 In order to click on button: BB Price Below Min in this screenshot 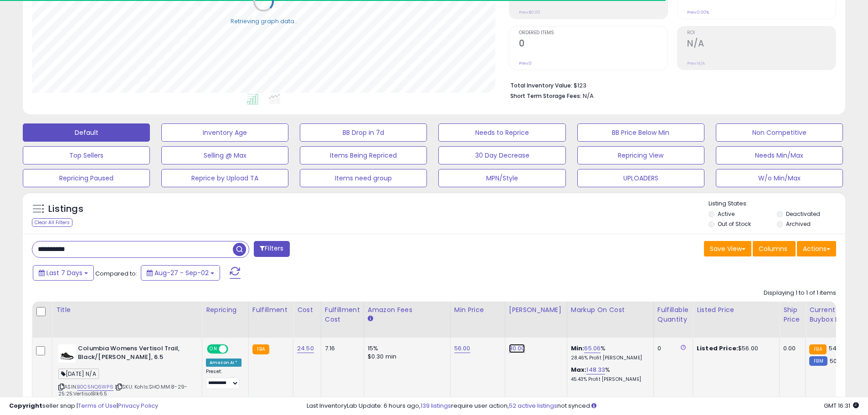, I will do `click(640, 133)`.